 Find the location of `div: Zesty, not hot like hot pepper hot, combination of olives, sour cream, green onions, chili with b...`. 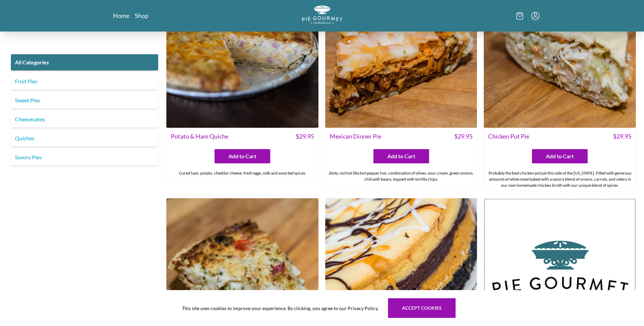

div: Zesty, not hot like hot pepper hot, combination of olives, sour cream, green onions, chili with b... is located at coordinates (401, 176).